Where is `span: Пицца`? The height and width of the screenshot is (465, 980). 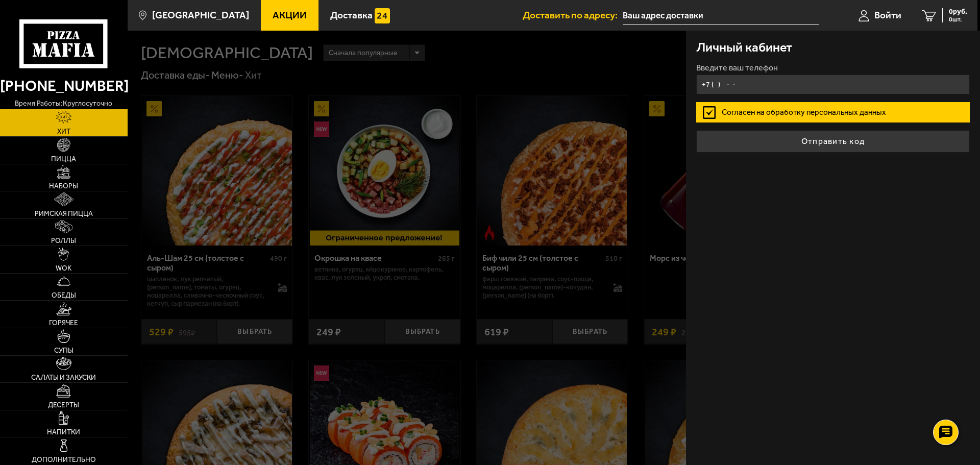 span: Пицца is located at coordinates (64, 159).